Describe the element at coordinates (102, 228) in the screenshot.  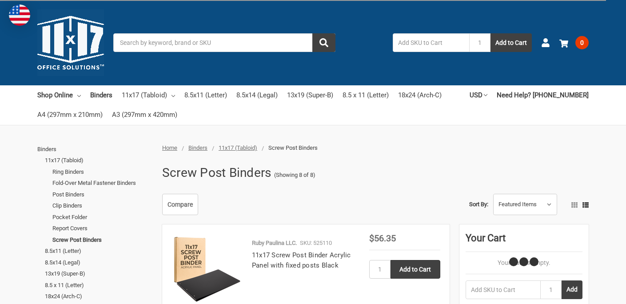
I see `a: Report Covers` at that location.